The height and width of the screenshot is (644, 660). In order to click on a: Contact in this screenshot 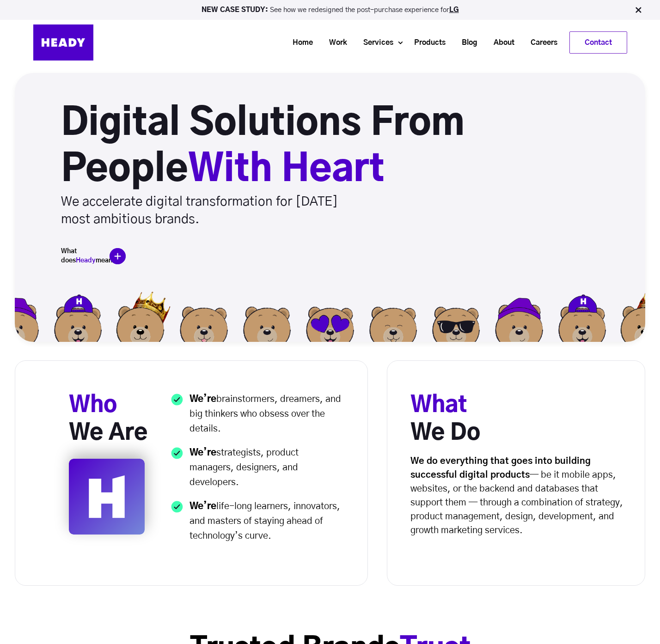, I will do `click(598, 42)`.